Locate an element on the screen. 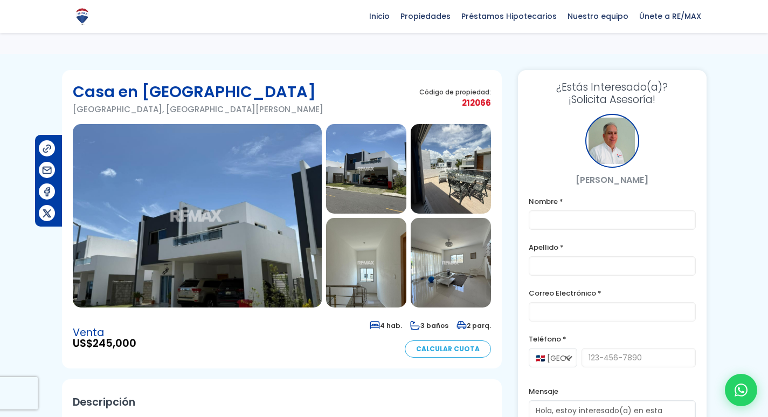 The height and width of the screenshot is (417, 768). label: Apellido * is located at coordinates (613, 247).